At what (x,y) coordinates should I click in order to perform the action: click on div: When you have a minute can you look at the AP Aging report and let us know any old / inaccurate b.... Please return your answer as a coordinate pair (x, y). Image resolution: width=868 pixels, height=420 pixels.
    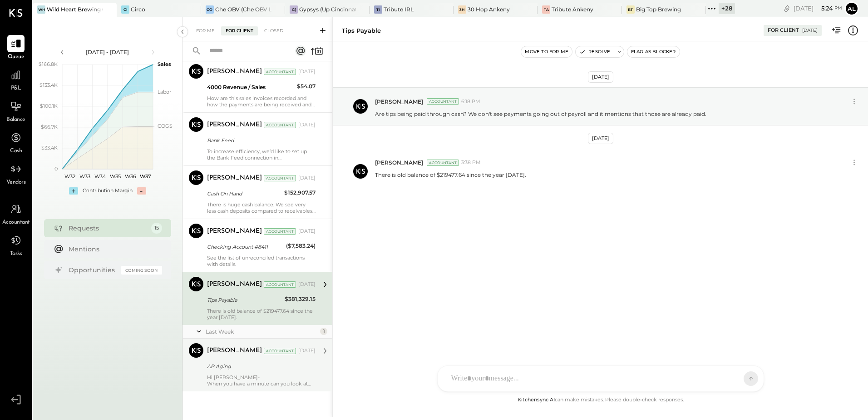
    Looking at the image, I should click on (261, 383).